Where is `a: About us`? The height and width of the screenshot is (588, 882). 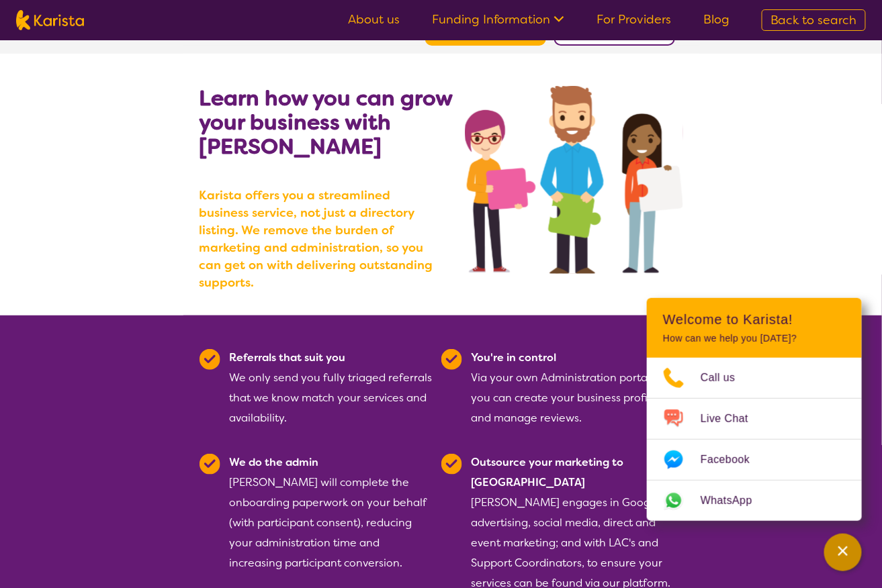
a: About us is located at coordinates (374, 19).